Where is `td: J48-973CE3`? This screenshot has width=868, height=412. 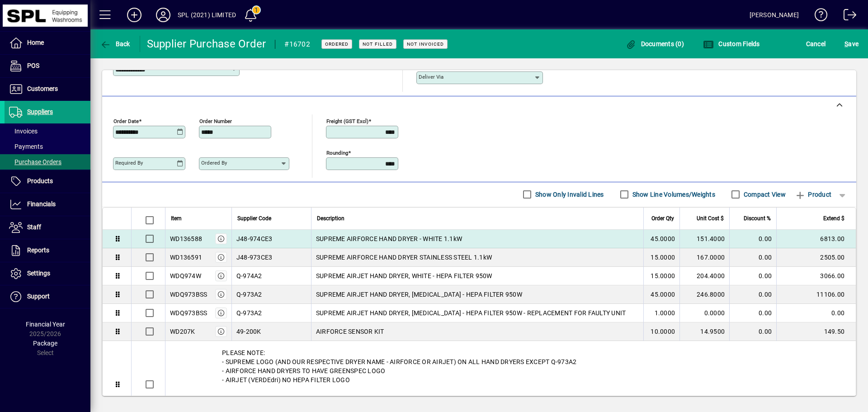
td: J48-973CE3 is located at coordinates (272, 257).